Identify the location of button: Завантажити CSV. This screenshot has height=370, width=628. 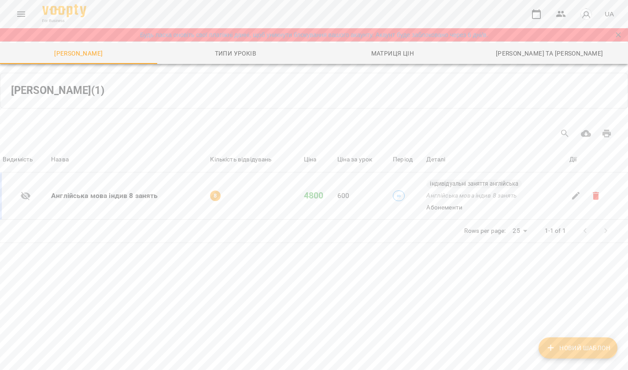
(586, 133).